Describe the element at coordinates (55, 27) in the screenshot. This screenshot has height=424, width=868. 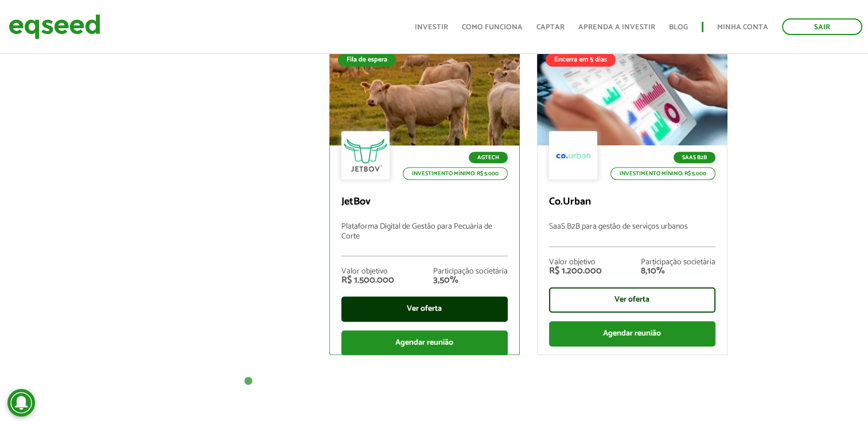
I see `img: EqSeed` at that location.